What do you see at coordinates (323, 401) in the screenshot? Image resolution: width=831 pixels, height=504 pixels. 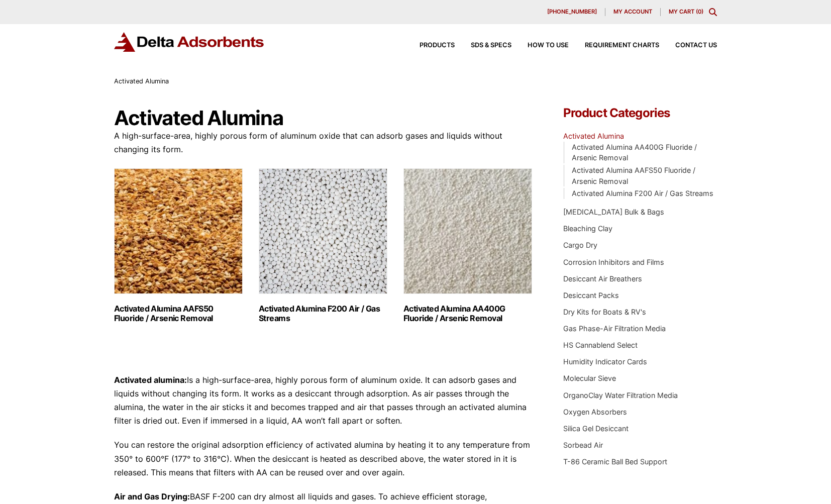 I see `p: Is a high-surface-area, highly porous form of aluminum oxide. It can adsorb gases and liquids wit...` at bounding box center [323, 401].